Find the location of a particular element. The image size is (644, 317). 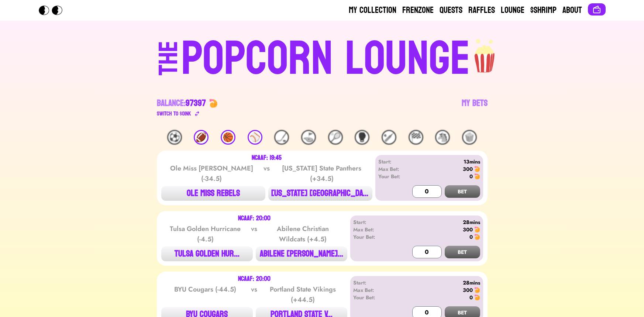

div: Switch to $ OINK is located at coordinates (174, 114).